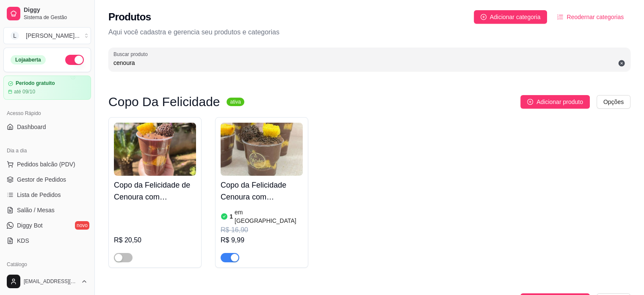  What do you see at coordinates (511, 17) in the screenshot?
I see `button: Adicionar categoria` at bounding box center [511, 17].